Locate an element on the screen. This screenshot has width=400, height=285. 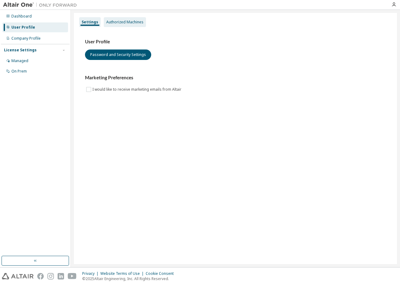
img: youtube.svg is located at coordinates (72, 276).